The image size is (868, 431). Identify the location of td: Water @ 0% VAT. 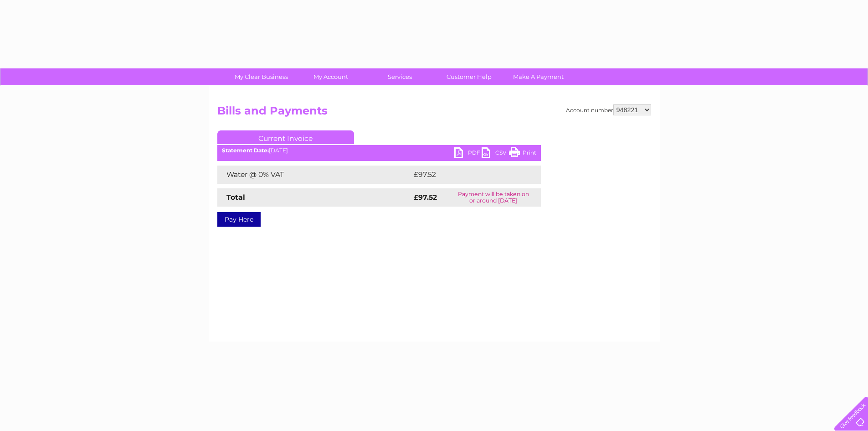
(314, 175).